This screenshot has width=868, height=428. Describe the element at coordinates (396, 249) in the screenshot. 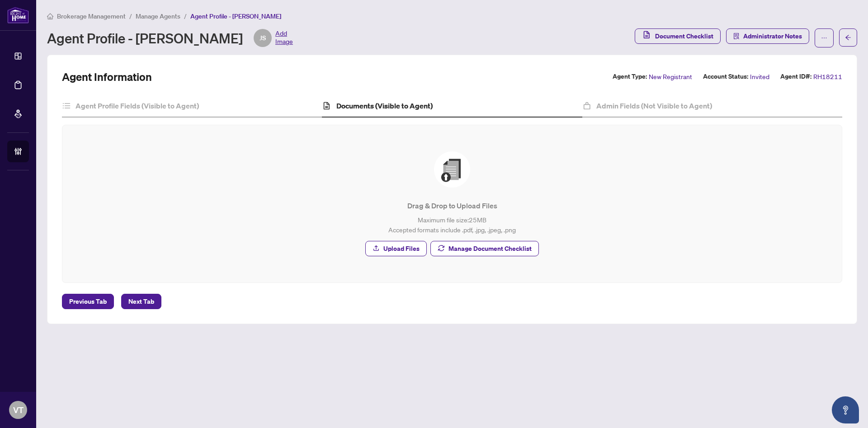

I see `button: Upload Files` at that location.